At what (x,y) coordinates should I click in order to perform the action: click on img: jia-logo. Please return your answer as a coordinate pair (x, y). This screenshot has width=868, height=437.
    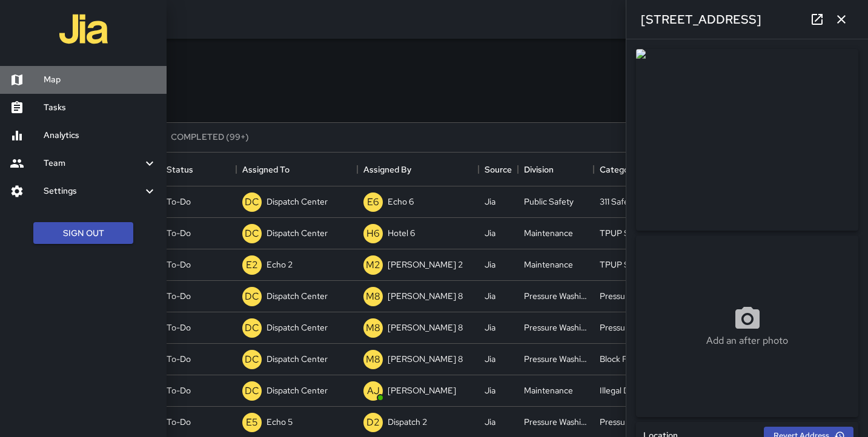
    Looking at the image, I should click on (84, 29).